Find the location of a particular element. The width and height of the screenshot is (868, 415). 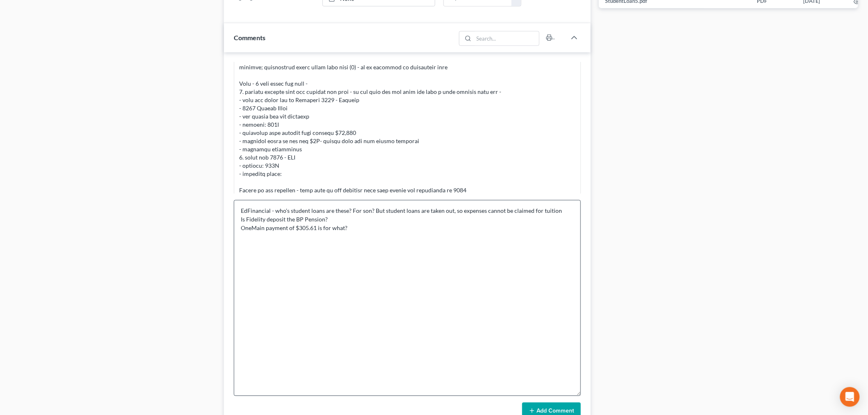

input: Search... is located at coordinates (506, 38).